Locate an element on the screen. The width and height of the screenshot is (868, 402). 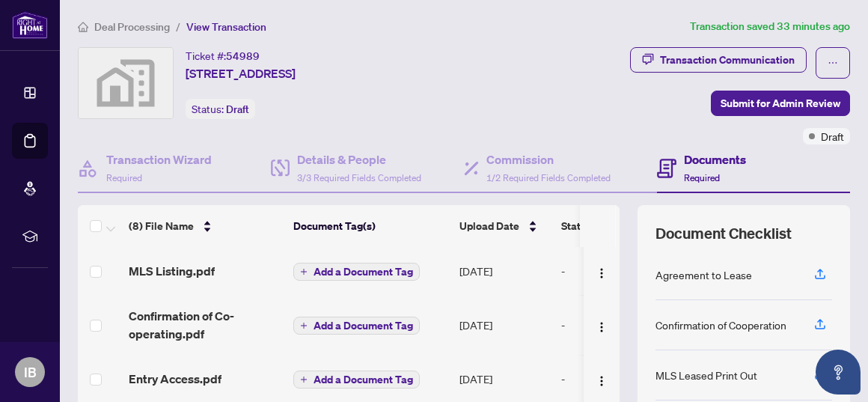
span: ellipsis is located at coordinates (833, 62).